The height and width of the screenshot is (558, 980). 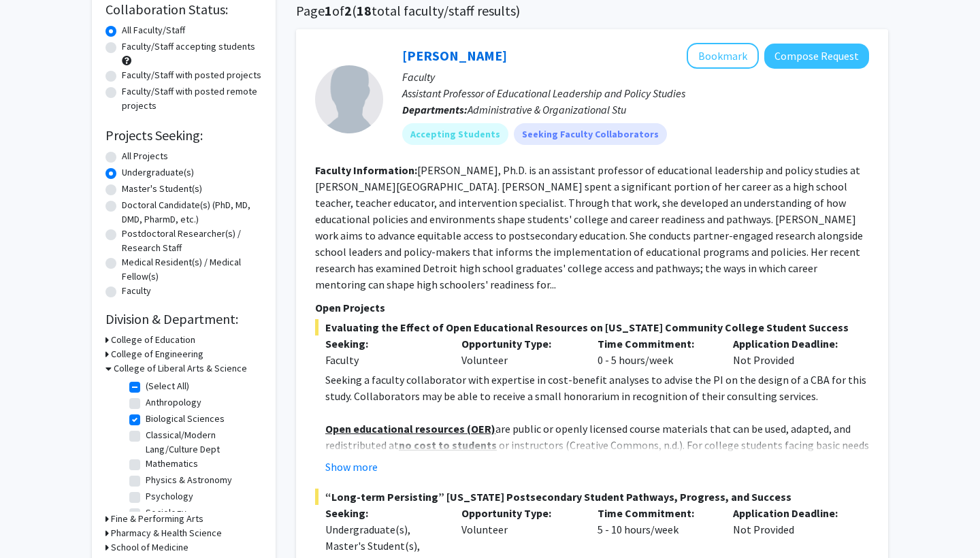 What do you see at coordinates (636, 77) in the screenshot?
I see `p: Faculty` at bounding box center [636, 77].